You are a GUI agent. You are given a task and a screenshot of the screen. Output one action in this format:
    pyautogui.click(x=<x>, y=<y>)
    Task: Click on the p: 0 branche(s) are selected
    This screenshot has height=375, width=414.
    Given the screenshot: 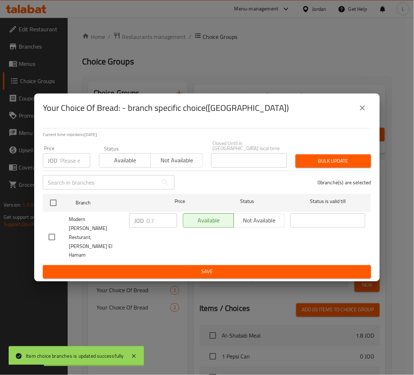 What is the action you would take?
    pyautogui.click(x=344, y=182)
    